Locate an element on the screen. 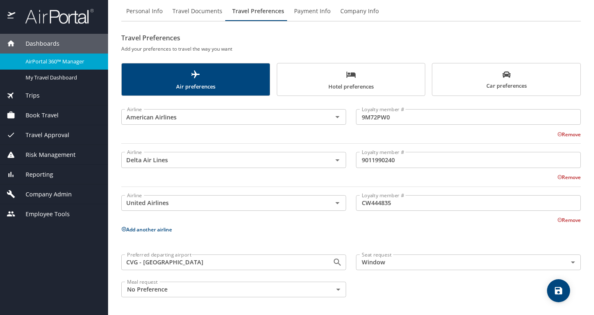 This screenshot has width=594, height=315. span: Reporting is located at coordinates (34, 175).